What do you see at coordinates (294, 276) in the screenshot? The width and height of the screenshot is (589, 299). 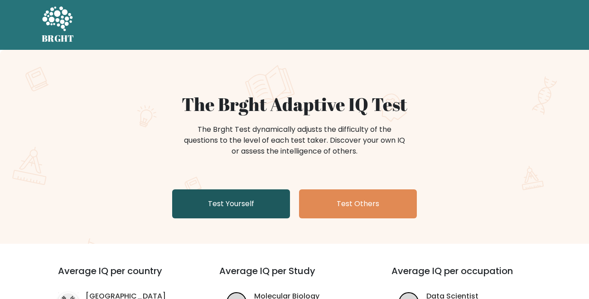 I see `h3: Average IQ per Study` at bounding box center [294, 276].